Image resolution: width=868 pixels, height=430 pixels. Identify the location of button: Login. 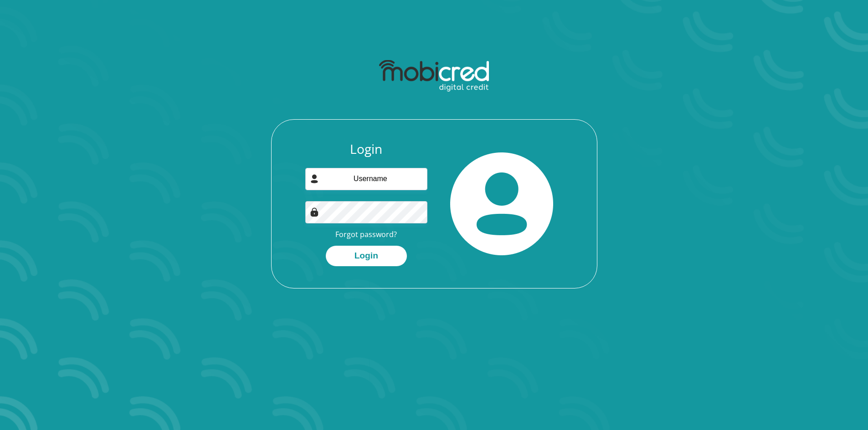
(366, 255).